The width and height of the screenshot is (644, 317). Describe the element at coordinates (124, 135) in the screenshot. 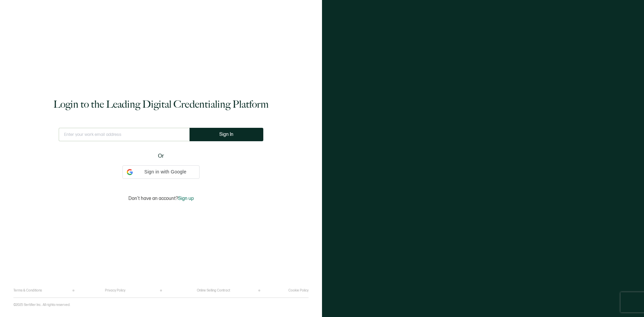

I see `input: Enter your work email address` at that location.